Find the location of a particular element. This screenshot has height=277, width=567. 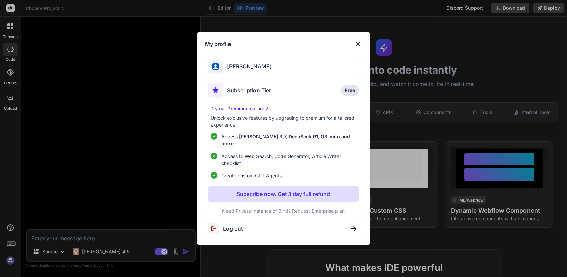

img: profile is located at coordinates (215, 66).